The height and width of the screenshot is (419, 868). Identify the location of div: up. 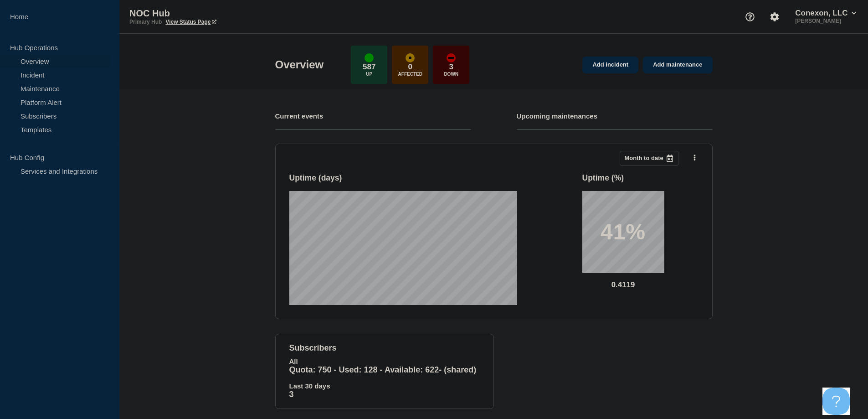
(369, 58).